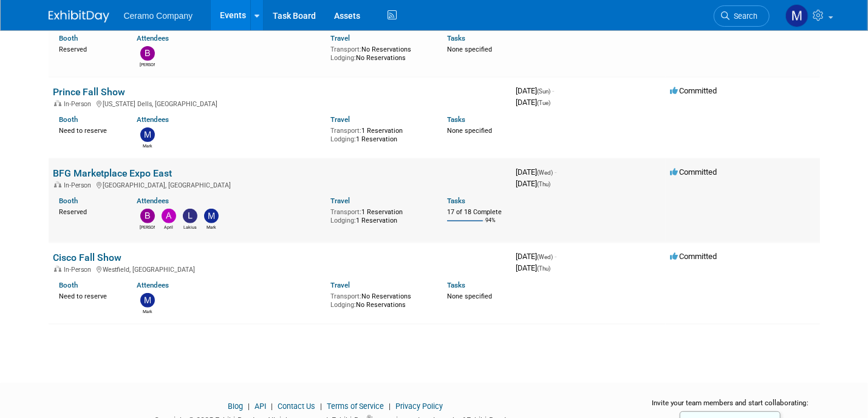 The height and width of the screenshot is (418, 868). I want to click on td: 94%, so click(490, 225).